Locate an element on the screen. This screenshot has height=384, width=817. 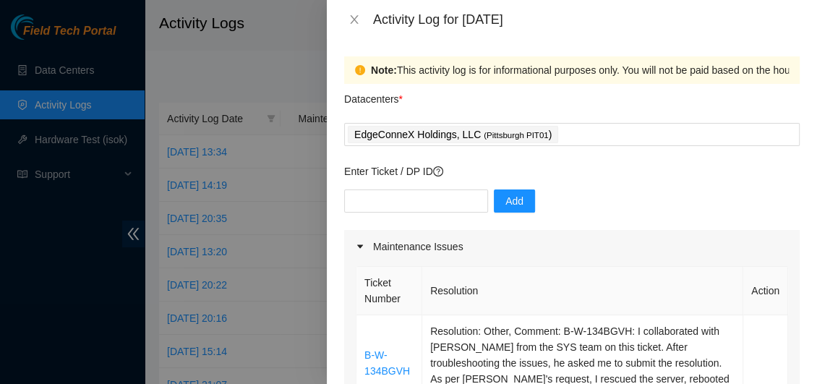
p: Enter Ticket / DP ID is located at coordinates (572, 171).